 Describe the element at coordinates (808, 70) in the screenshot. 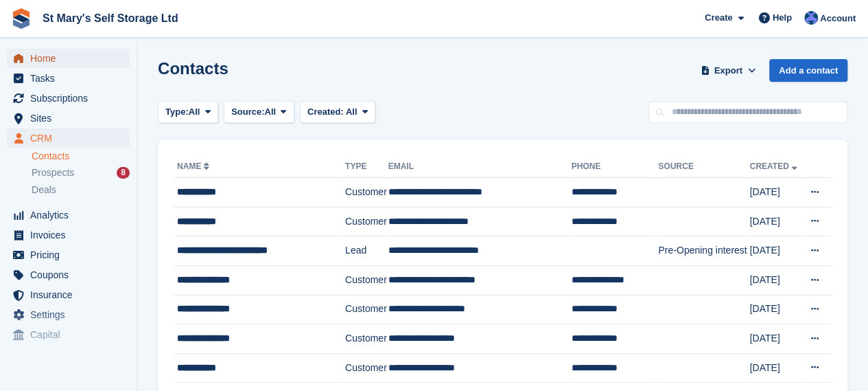

I see `a: Add a contact` at that location.